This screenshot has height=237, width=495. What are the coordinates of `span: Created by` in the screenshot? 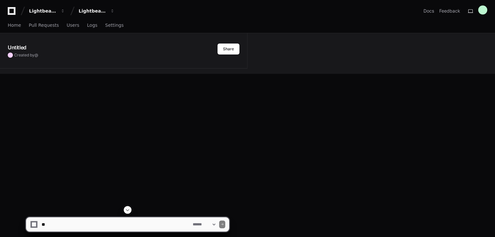 It's located at (26, 55).